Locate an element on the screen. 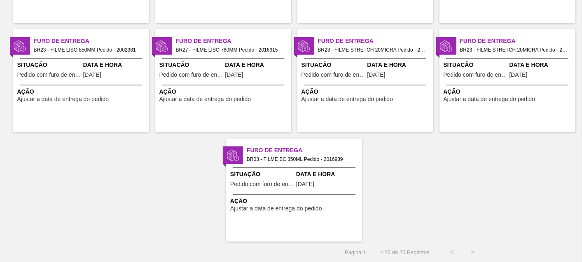  span: 10/10/2025, is located at coordinates (305, 184).